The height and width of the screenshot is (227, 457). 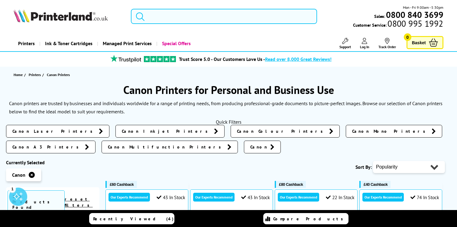 I want to click on a: Canon, so click(x=263, y=147).